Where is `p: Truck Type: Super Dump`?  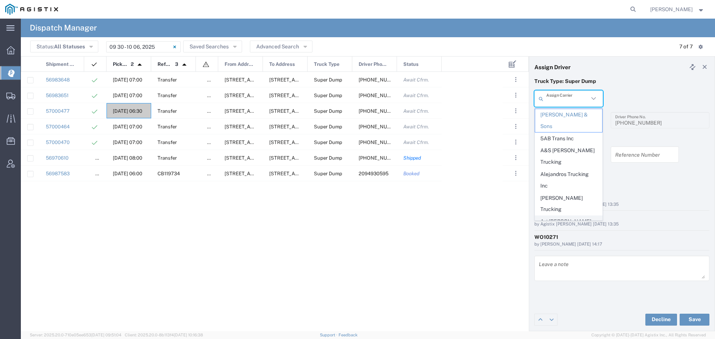
p: Truck Type: Super Dump is located at coordinates (622, 81).